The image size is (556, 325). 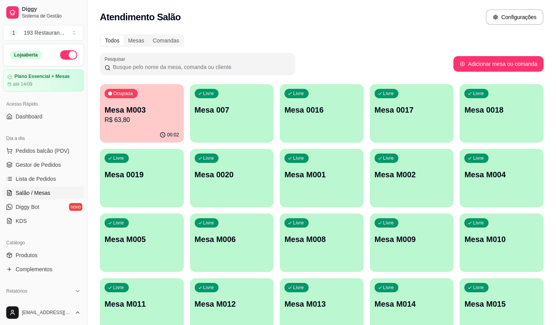 I want to click on a: Plano Essencial + Mesasaté 14/09, so click(x=43, y=80).